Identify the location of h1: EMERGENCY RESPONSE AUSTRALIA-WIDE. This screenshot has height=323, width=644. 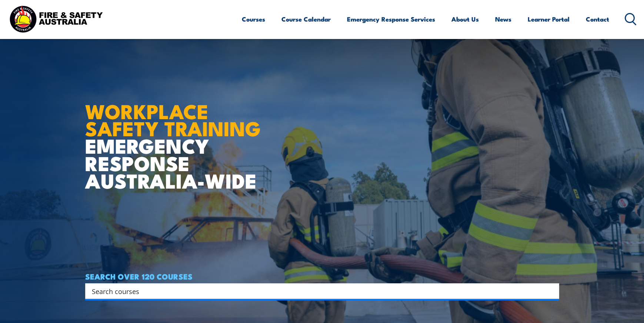
(176, 136).